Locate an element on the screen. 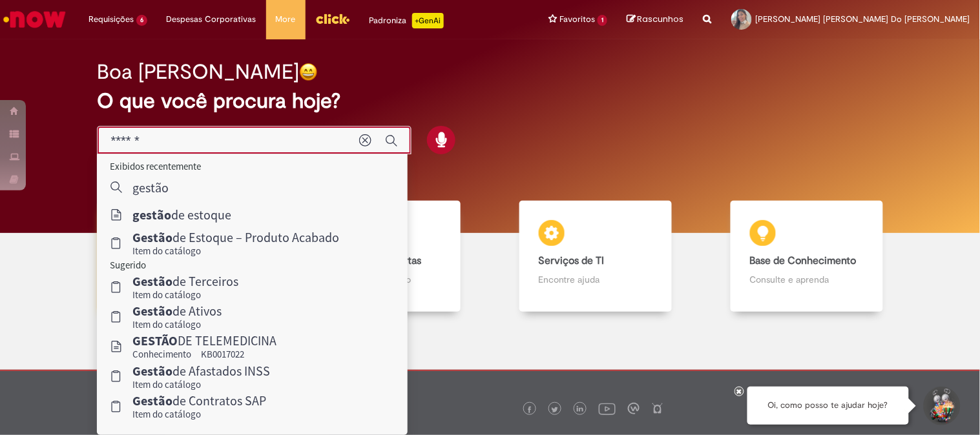 The height and width of the screenshot is (435, 980). span: Despesas Corporativas is located at coordinates (212, 19).